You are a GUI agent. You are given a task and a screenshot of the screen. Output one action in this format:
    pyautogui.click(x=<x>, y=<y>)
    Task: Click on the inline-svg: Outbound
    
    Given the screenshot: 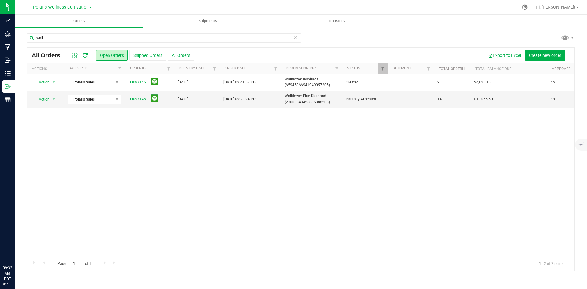 What is the action you would take?
    pyautogui.click(x=8, y=87)
    